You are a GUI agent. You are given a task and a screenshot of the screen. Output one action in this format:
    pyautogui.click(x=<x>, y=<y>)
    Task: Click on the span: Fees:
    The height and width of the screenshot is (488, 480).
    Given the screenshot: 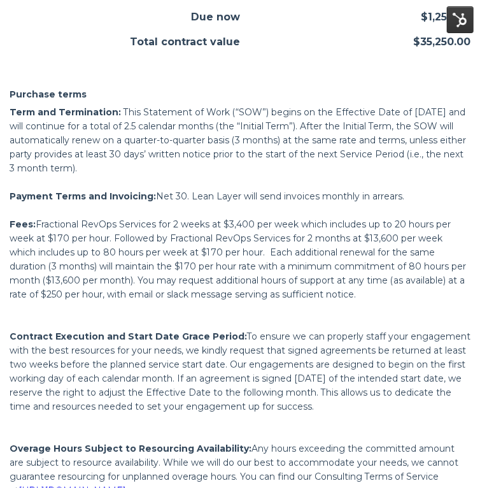 What is the action you would take?
    pyautogui.click(x=22, y=224)
    